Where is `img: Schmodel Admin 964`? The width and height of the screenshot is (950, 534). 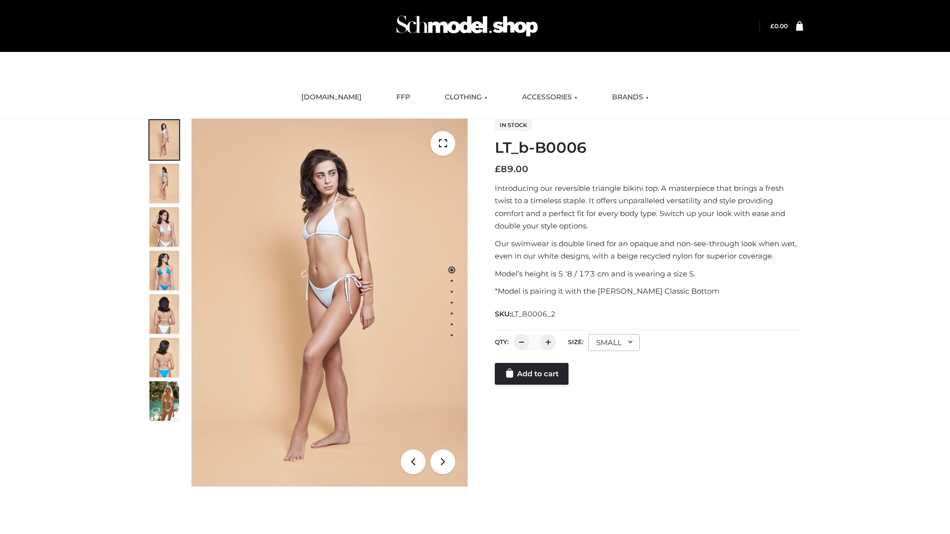
img: Schmodel Admin 964 is located at coordinates (467, 26).